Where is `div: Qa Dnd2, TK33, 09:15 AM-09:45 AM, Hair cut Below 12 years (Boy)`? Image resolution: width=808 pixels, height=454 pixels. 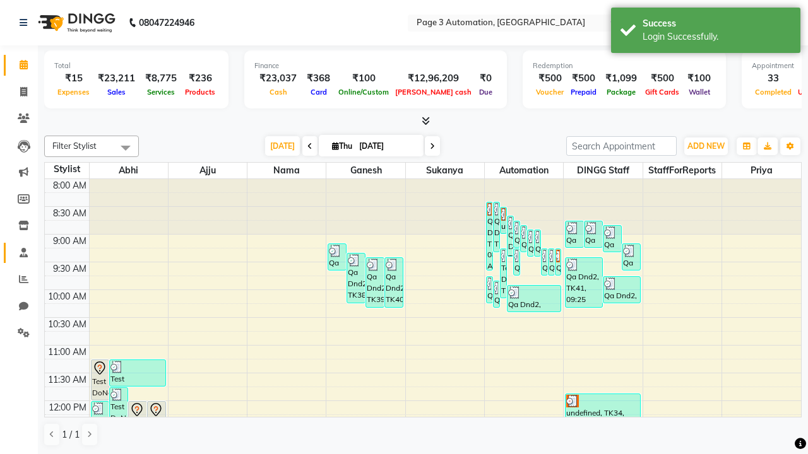 div: Qa Dnd2, TK33, 09:15 AM-09:45 AM, Hair cut Below 12 years (Boy) is located at coordinates (551, 262).